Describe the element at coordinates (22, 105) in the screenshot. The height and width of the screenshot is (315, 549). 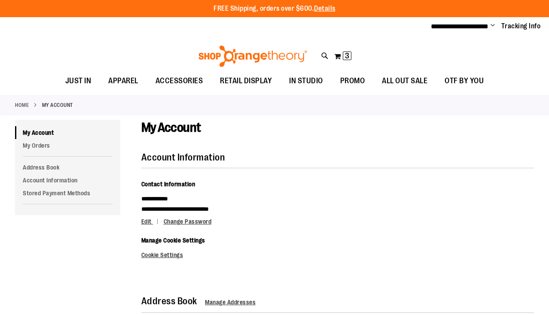
I see `a: Home` at that location.